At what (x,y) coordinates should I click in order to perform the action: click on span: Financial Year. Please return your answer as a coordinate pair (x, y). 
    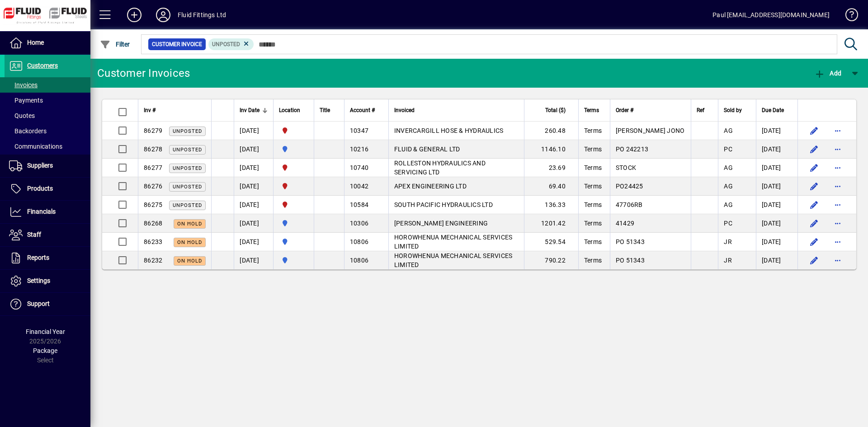
    Looking at the image, I should click on (46, 332).